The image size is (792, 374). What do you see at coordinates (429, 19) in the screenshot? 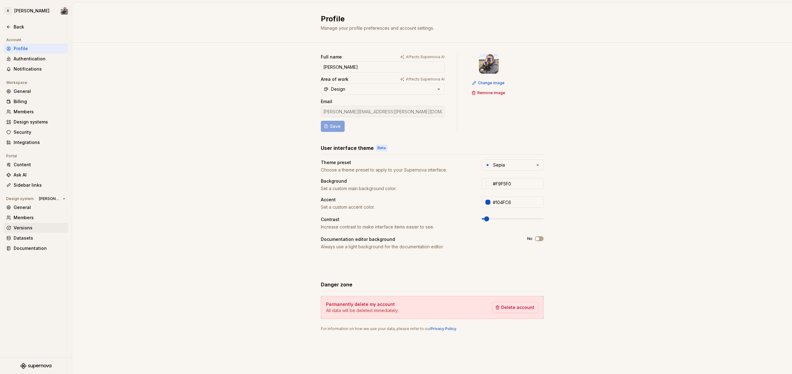
I see `h2: Profile` at bounding box center [429, 19].